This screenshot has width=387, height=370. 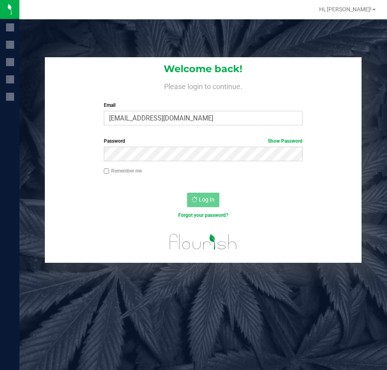 I want to click on a: Forgot your password?, so click(x=203, y=216).